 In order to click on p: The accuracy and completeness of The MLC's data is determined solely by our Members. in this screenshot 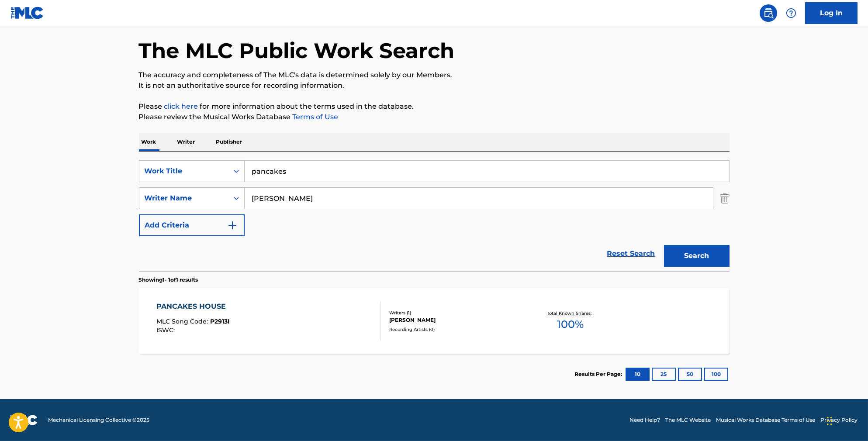, I will do `click(434, 75)`.